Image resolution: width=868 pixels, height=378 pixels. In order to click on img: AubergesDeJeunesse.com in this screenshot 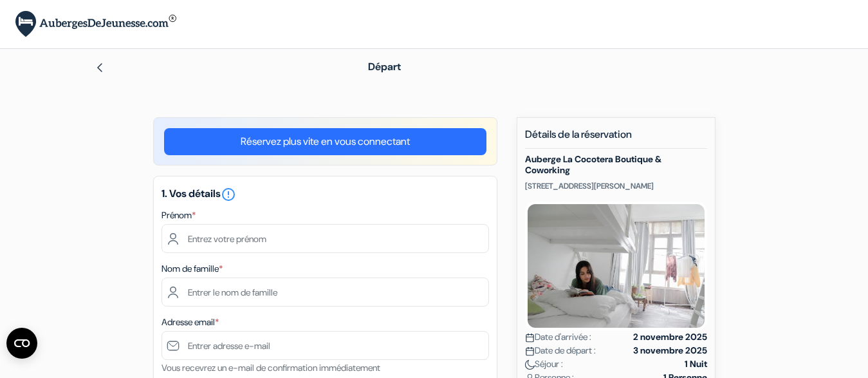, I will do `click(96, 24)`.